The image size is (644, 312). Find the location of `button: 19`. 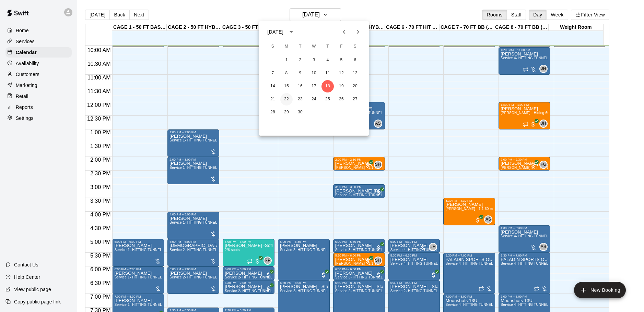

button: 19 is located at coordinates (341, 86).